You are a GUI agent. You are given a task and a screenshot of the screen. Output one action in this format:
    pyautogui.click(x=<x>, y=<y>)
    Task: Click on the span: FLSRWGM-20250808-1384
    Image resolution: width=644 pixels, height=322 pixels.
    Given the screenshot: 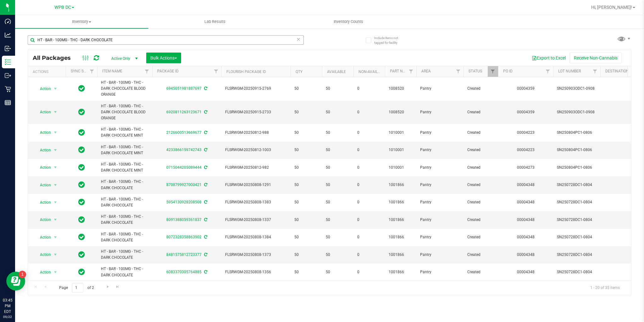 What is the action you would take?
    pyautogui.click(x=256, y=237)
    